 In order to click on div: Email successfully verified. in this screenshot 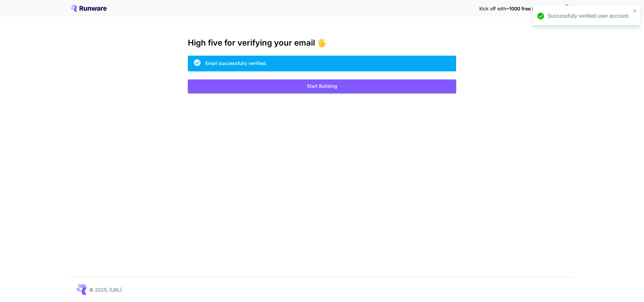, I will do `click(236, 63)`.